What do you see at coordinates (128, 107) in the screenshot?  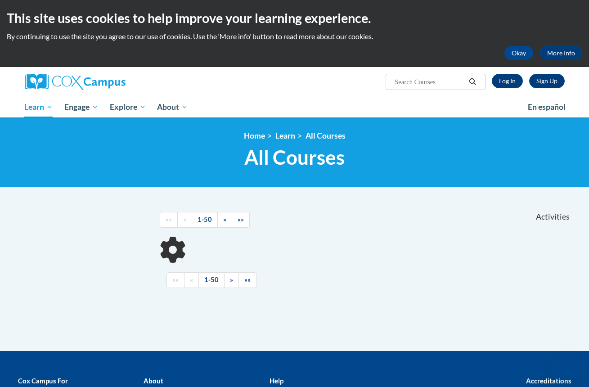 I see `a: Explore` at bounding box center [128, 107].